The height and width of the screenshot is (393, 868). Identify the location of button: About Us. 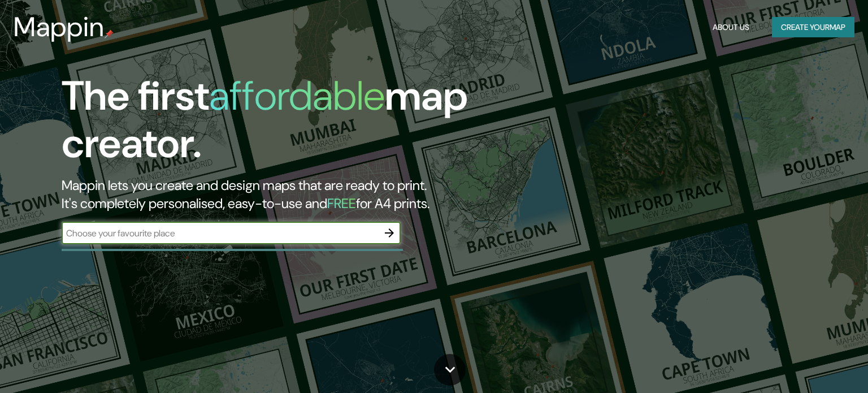
(731, 27).